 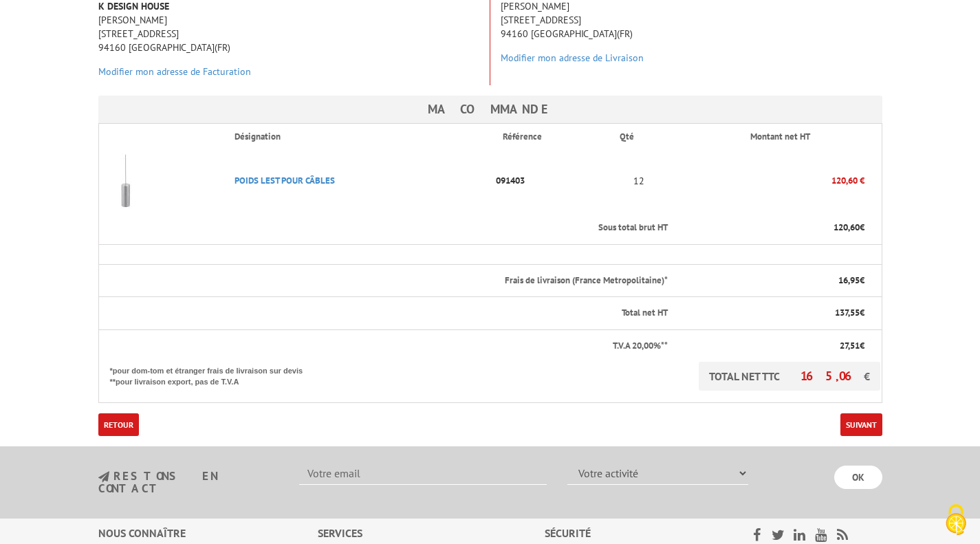 What do you see at coordinates (357, 137) in the screenshot?
I see `th: Désignation` at bounding box center [357, 137].